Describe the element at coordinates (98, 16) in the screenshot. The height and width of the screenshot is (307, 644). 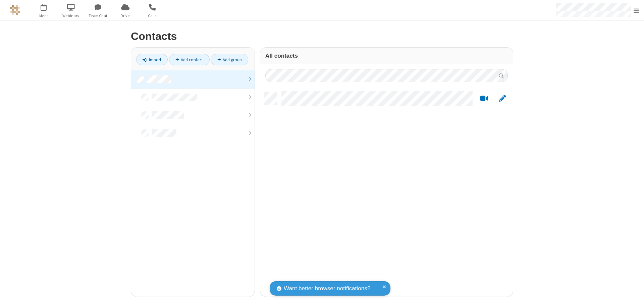
I see `span: Team Chat` at that location.